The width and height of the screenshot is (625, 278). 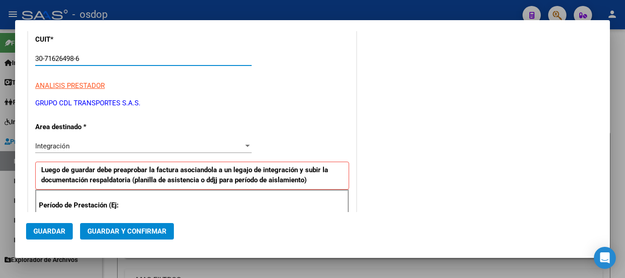 I want to click on strong: Luego de guardar debe preaprobar la factura asociandola a un legajo de integración y subir la doc..., so click(x=184, y=175).